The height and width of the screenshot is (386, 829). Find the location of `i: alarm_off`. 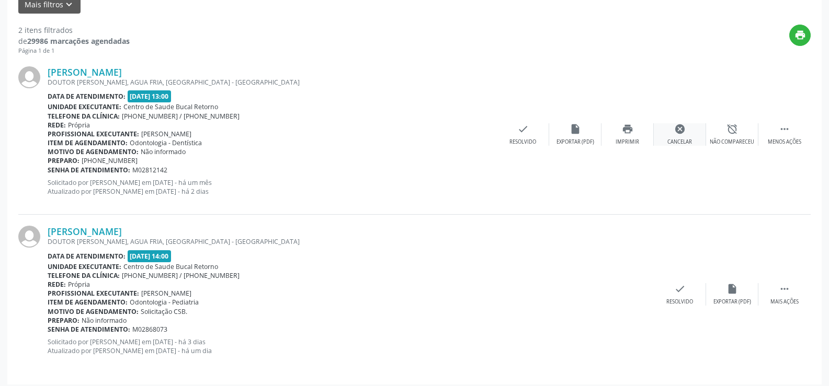

i: alarm_off is located at coordinates (732, 129).